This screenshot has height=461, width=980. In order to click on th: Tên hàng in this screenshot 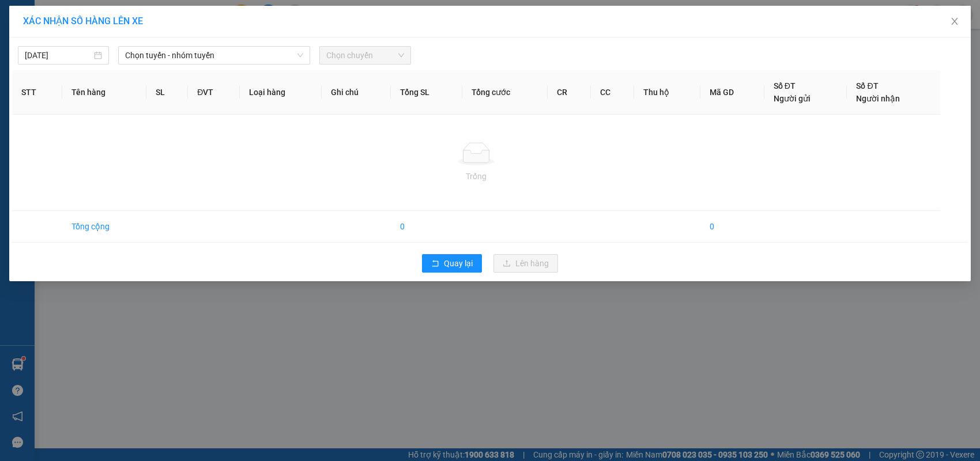, I will do `click(104, 93)`.